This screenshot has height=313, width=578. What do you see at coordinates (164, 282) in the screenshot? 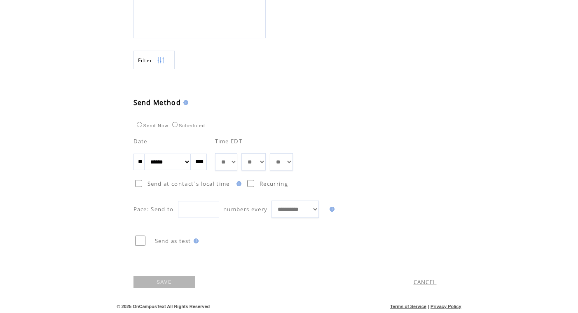
I see `a: SAVE` at bounding box center [164, 282].